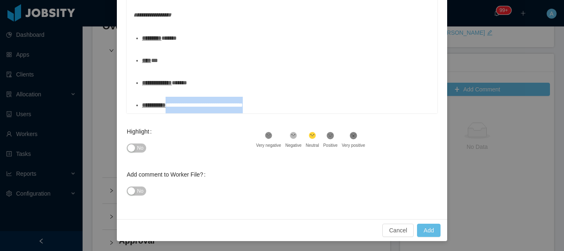 The width and height of the screenshot is (564, 251). Describe the element at coordinates (136, 148) in the screenshot. I see `button: Highlight` at that location.